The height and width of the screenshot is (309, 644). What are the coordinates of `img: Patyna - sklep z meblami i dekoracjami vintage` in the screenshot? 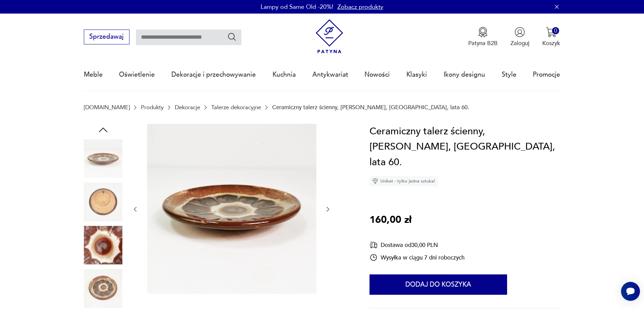 It's located at (329, 37).